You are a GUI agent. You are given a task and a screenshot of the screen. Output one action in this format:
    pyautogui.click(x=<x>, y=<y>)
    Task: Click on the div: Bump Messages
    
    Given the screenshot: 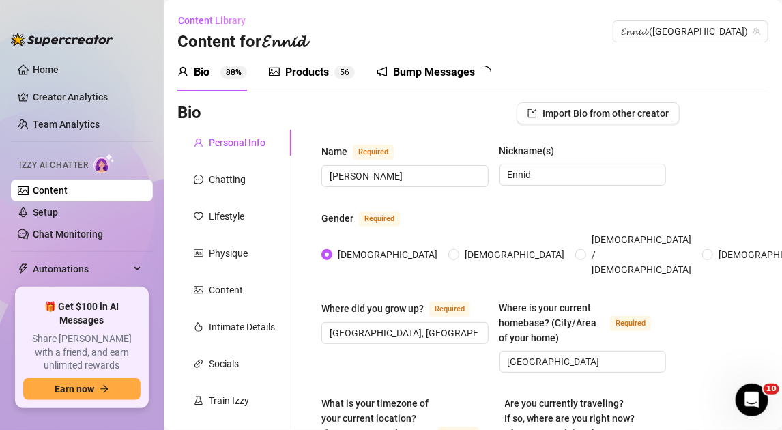 What is the action you would take?
    pyautogui.click(x=434, y=72)
    